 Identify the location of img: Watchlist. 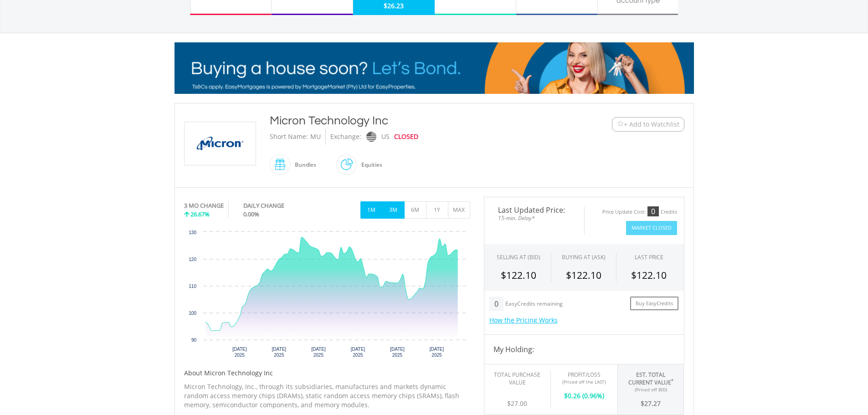
(620, 124).